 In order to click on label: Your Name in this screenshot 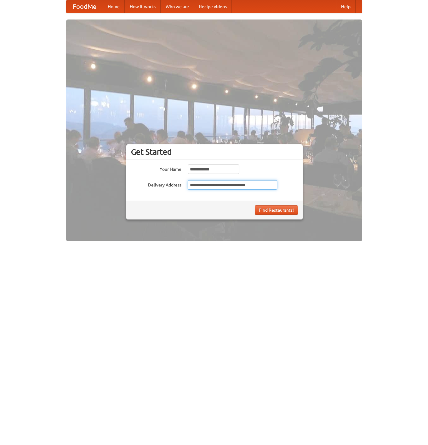, I will do `click(156, 168)`.